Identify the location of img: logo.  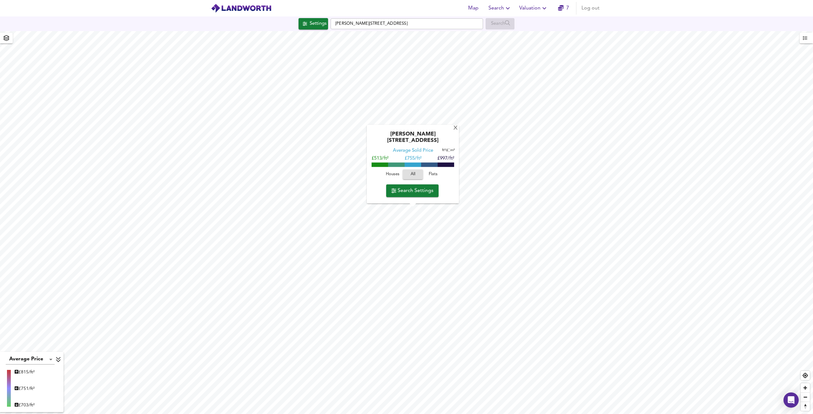
(241, 8).